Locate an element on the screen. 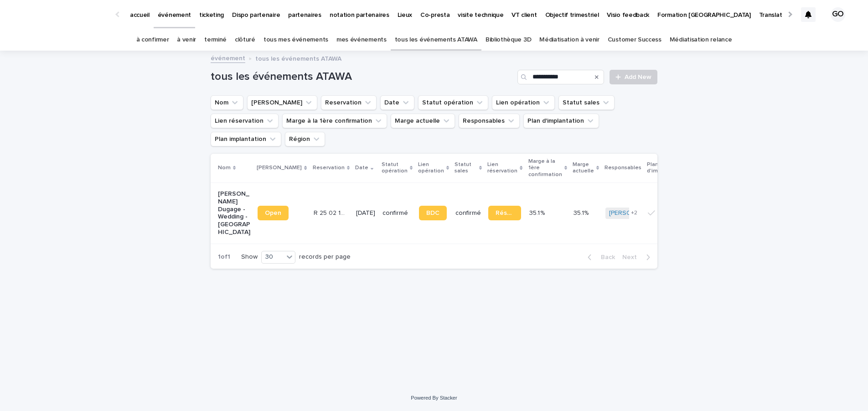 The width and height of the screenshot is (868, 411). button: Back is located at coordinates (599, 257).